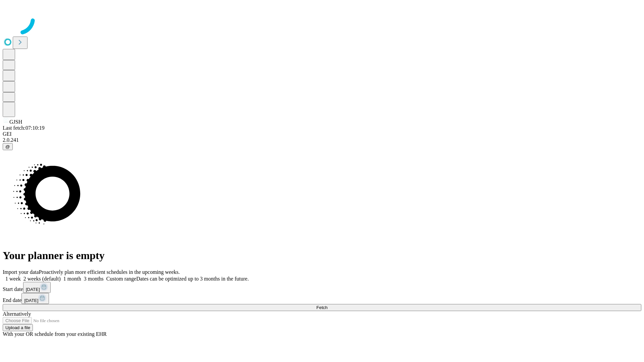 The width and height of the screenshot is (644, 362). I want to click on span: 2 weeks (default), so click(42, 278).